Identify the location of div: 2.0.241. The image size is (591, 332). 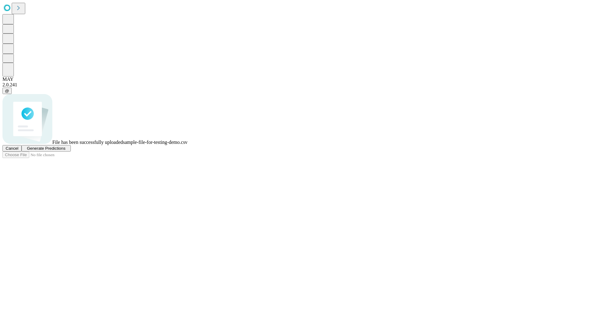
(295, 85).